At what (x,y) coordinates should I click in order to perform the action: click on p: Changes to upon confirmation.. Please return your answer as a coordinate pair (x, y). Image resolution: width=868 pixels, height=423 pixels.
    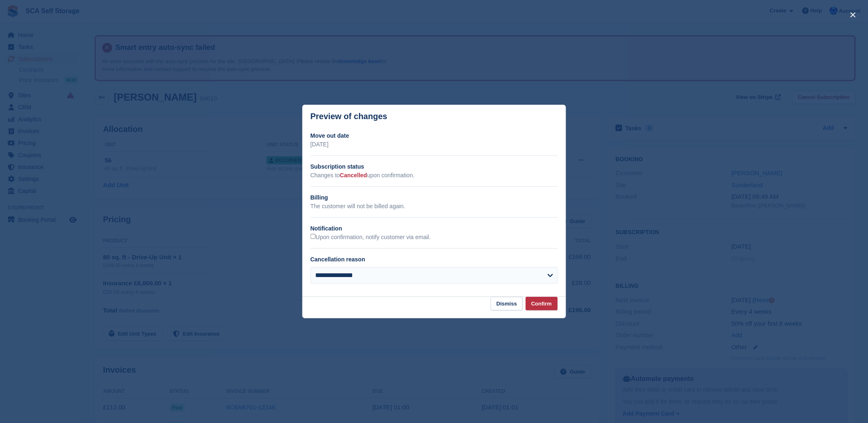
    Looking at the image, I should click on (434, 175).